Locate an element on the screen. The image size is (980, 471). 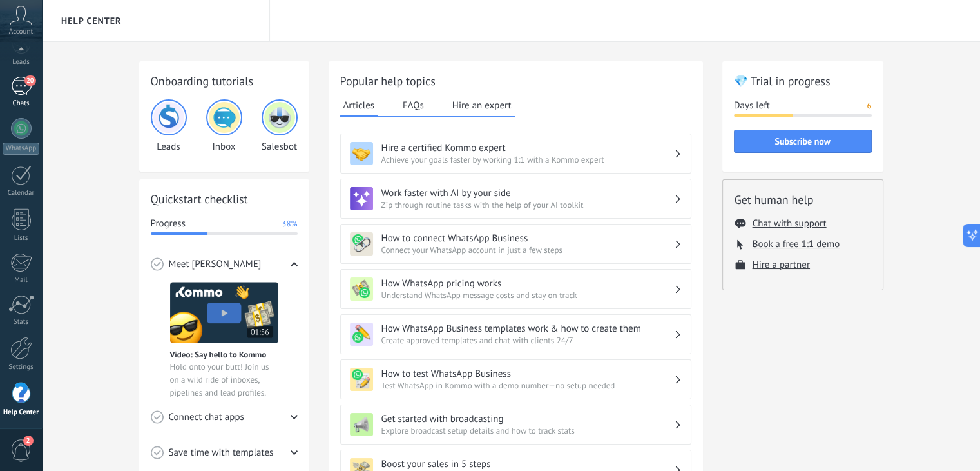
span: Progress is located at coordinates (168, 223).